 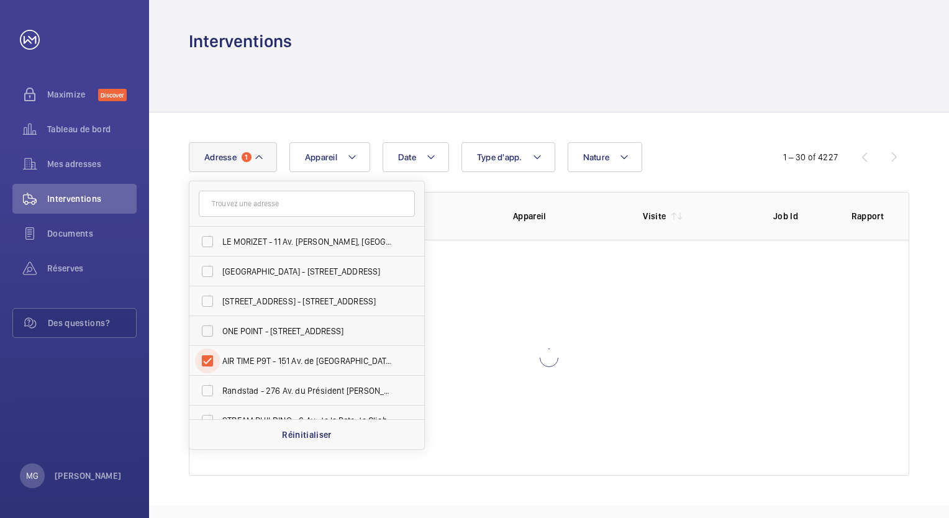 What do you see at coordinates (92, 129) in the screenshot?
I see `span: Tableau de bord` at bounding box center [92, 129].